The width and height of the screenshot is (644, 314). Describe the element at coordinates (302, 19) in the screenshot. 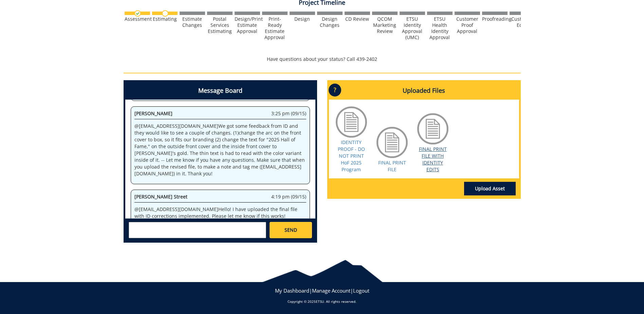

I see `div: Design` at that location.